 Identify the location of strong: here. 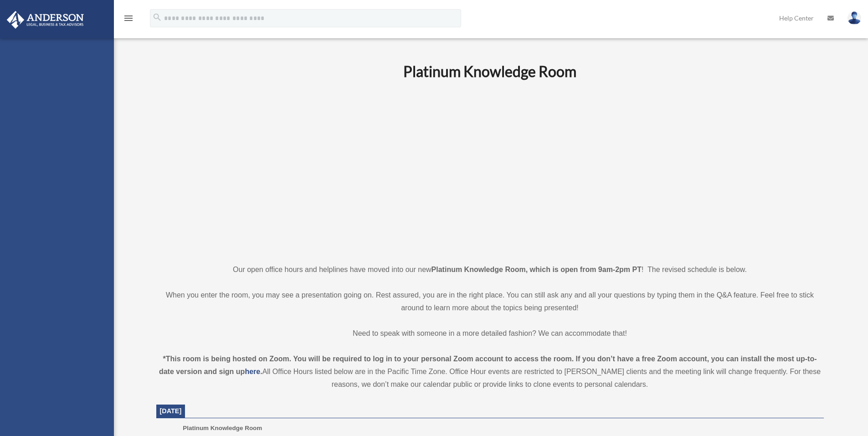
(252, 371).